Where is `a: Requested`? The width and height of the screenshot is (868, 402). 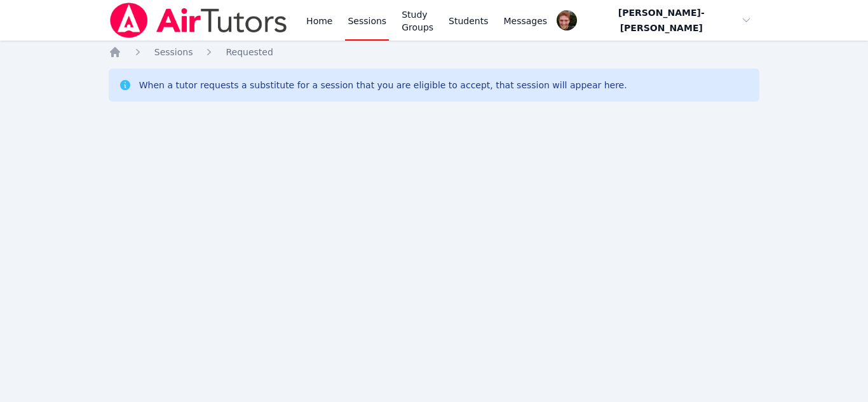
a: Requested is located at coordinates (249, 52).